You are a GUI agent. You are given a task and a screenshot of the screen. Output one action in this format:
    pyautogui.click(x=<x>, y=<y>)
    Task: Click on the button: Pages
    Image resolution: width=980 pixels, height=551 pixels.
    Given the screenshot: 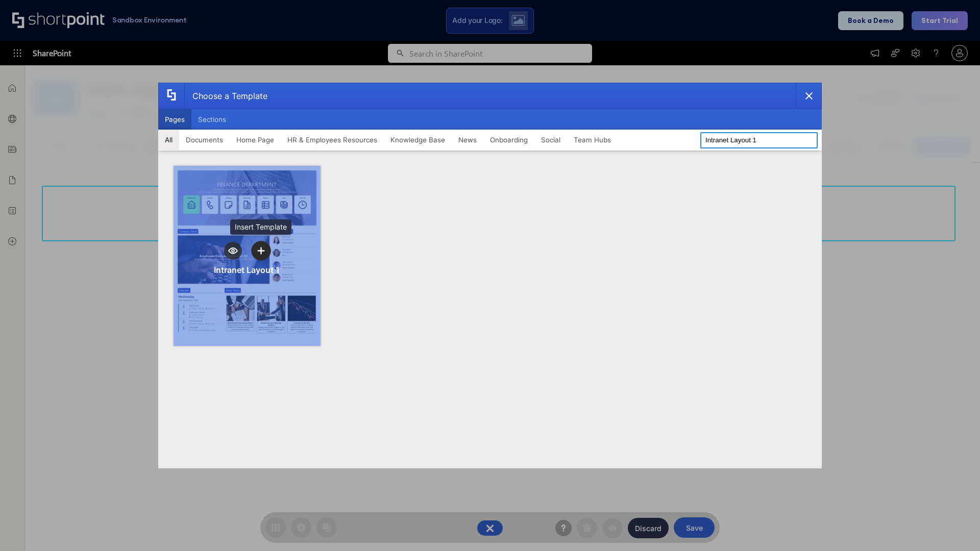 What is the action you would take?
    pyautogui.click(x=174, y=120)
    